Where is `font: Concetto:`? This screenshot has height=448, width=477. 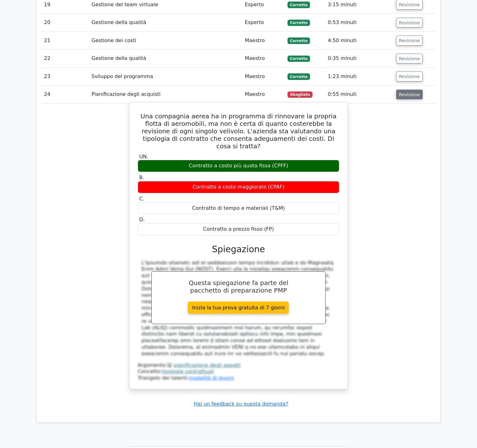
font: Concetto: is located at coordinates (149, 371).